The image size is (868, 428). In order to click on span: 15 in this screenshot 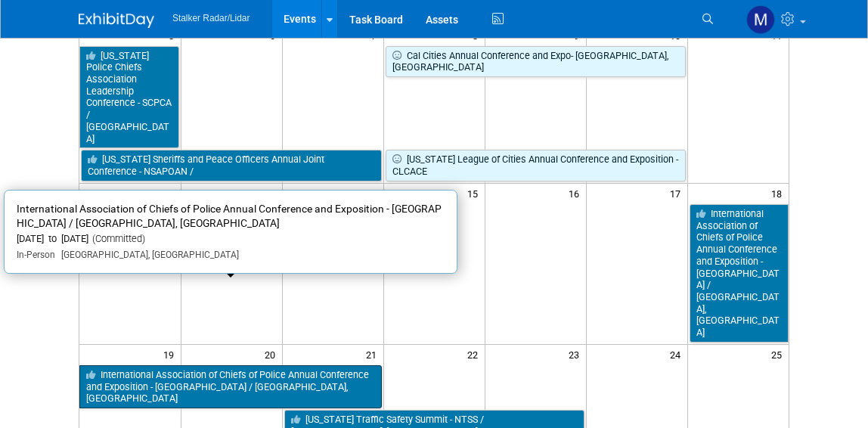, I will do `click(475, 193)`.